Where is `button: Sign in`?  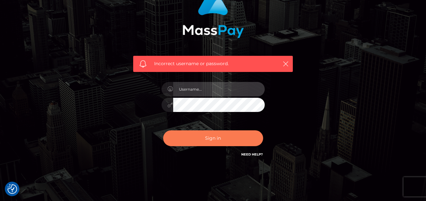 button: Sign in is located at coordinates (213, 138).